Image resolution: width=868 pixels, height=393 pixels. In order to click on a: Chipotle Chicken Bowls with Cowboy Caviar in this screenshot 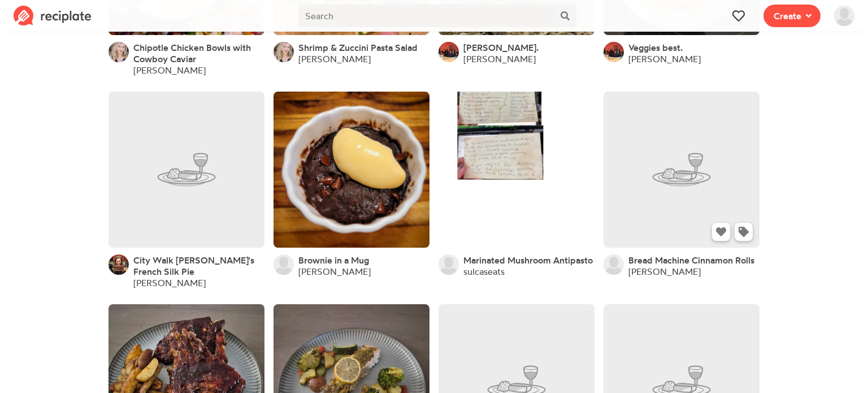, I will do `click(199, 53)`.